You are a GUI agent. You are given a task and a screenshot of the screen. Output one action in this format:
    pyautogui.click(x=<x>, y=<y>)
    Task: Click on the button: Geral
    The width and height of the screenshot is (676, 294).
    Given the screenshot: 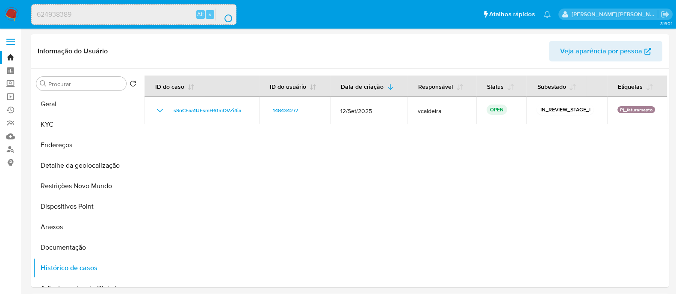 What is the action you would take?
    pyautogui.click(x=86, y=104)
    